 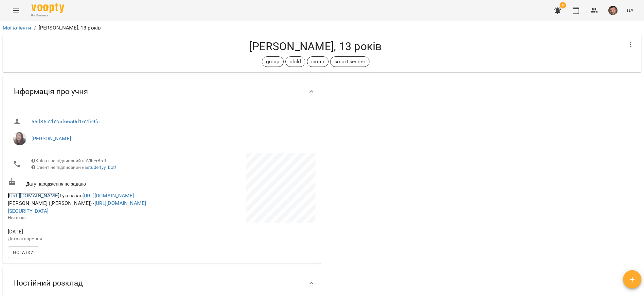 What do you see at coordinates (17, 28) in the screenshot?
I see `a: Мої клієнти` at bounding box center [17, 28].